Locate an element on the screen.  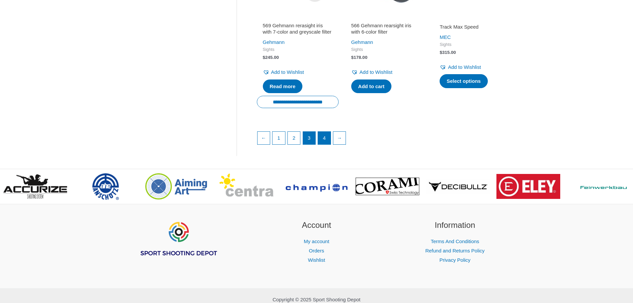
span: Page 3 is located at coordinates (310, 138).